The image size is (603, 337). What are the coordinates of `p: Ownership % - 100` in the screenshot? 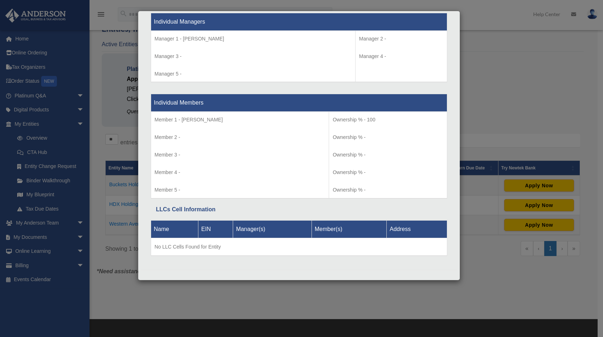 It's located at (388, 120).